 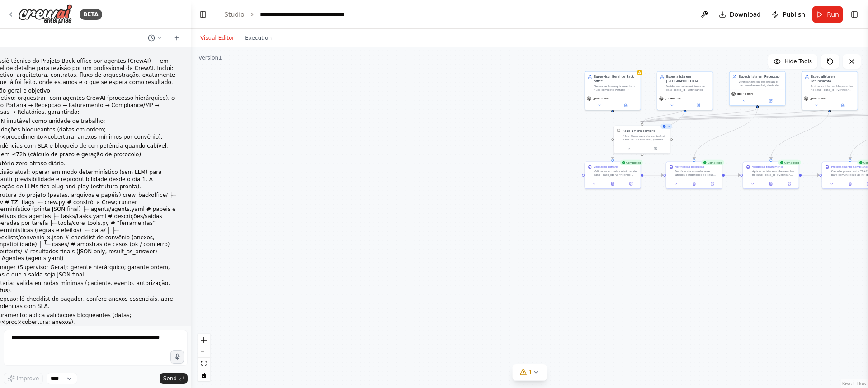 I want to click on div: Verificar documentacao e anexos obrigatorios do caso {caso_id} conforme checklist do pagador {pag..., so click(x=697, y=173).